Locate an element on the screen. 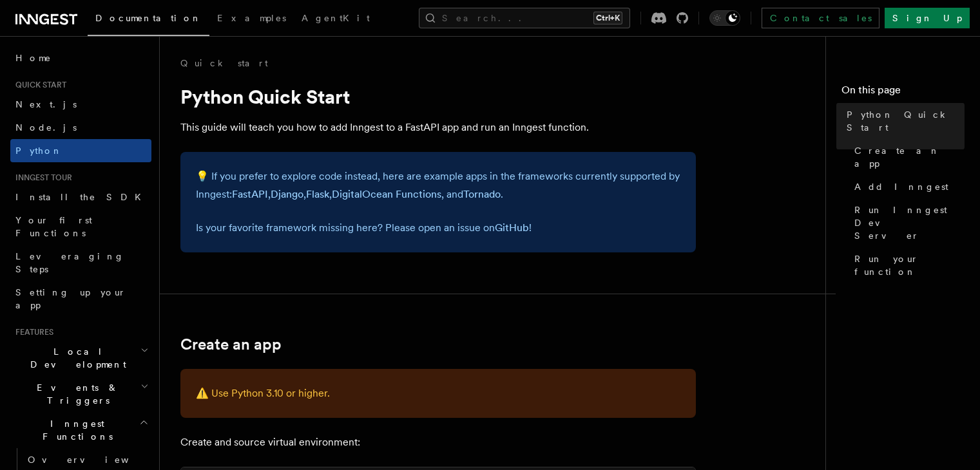 Image resolution: width=980 pixels, height=470 pixels. a: FastAPI is located at coordinates (250, 194).